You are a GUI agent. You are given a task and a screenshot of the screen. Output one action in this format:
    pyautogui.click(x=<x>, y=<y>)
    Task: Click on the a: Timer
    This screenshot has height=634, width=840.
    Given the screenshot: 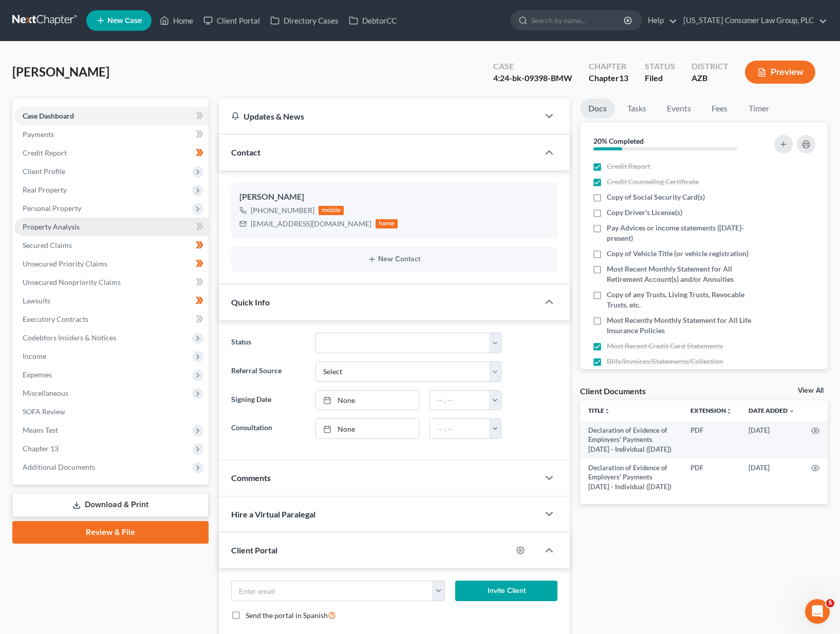 What is the action you would take?
    pyautogui.click(x=759, y=108)
    